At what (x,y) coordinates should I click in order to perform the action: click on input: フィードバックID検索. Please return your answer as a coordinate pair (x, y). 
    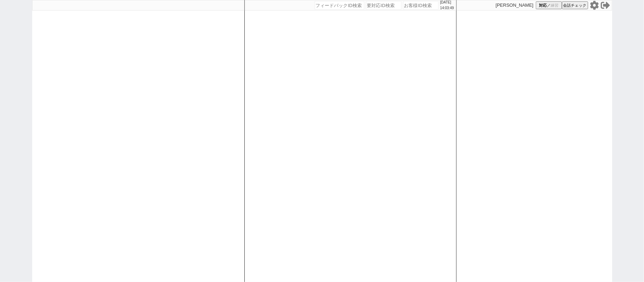
    Looking at the image, I should click on (339, 5).